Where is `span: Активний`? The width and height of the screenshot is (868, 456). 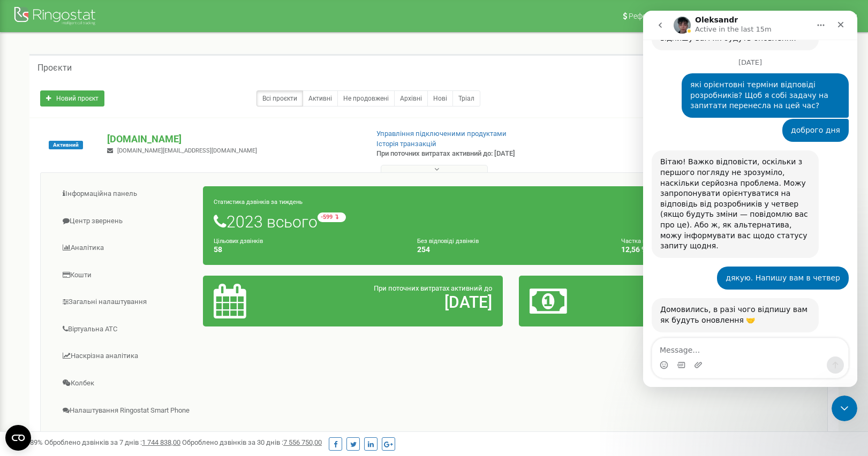
span: Активний is located at coordinates (66, 145).